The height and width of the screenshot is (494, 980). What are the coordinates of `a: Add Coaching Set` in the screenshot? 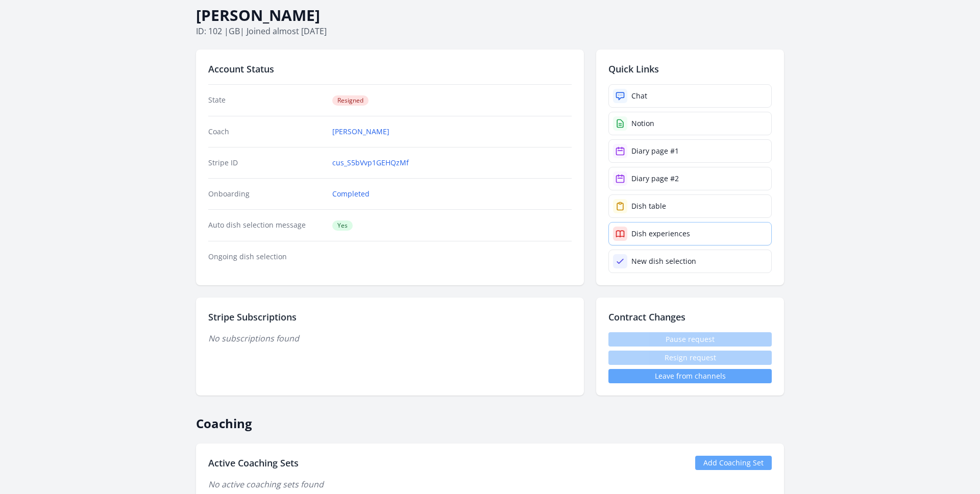 It's located at (733, 464).